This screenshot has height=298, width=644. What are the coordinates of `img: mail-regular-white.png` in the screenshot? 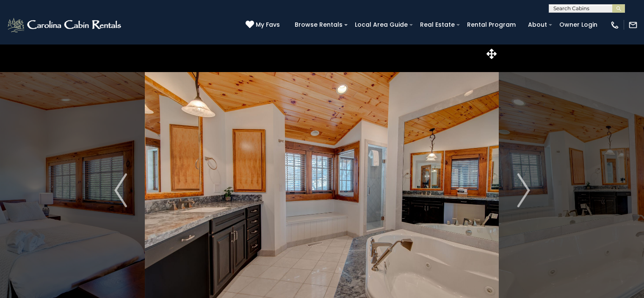 It's located at (632, 25).